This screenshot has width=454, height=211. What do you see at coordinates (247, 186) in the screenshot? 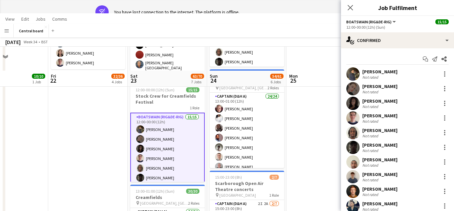
I see `h3: Scarborough Open Air Theatre concerts` at bounding box center [247, 186].